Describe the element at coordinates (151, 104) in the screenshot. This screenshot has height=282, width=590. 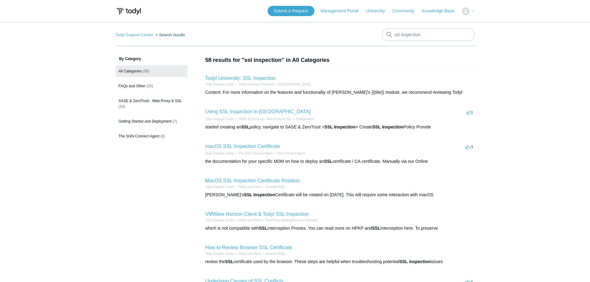
I see `a: SASE & ZeroTrust - Web Proxy & SSL (10)` at that location.